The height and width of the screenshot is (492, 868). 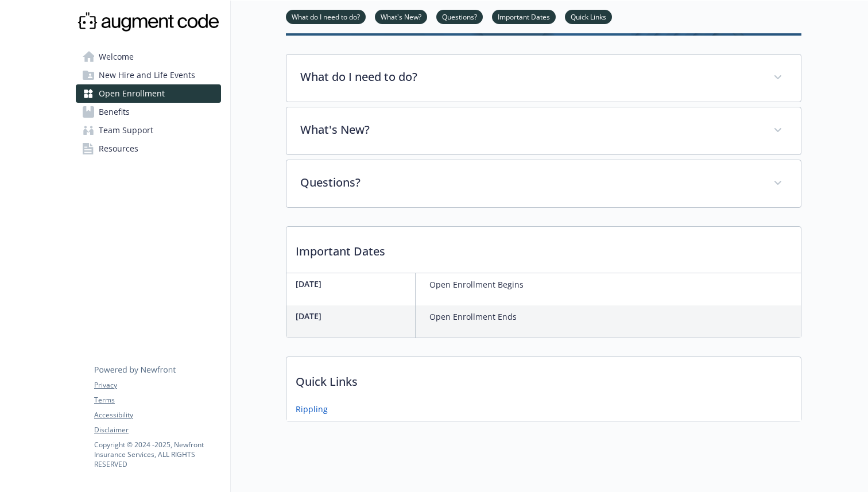 What do you see at coordinates (530, 77) in the screenshot?
I see `p: What do I need to do?` at bounding box center [530, 77].